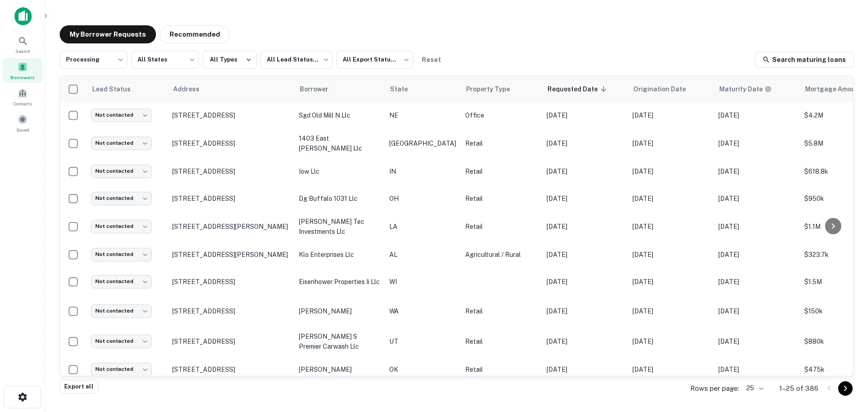 The image size is (868, 412). What do you see at coordinates (494, 89) in the screenshot?
I see `span: Property Type` at bounding box center [494, 89].